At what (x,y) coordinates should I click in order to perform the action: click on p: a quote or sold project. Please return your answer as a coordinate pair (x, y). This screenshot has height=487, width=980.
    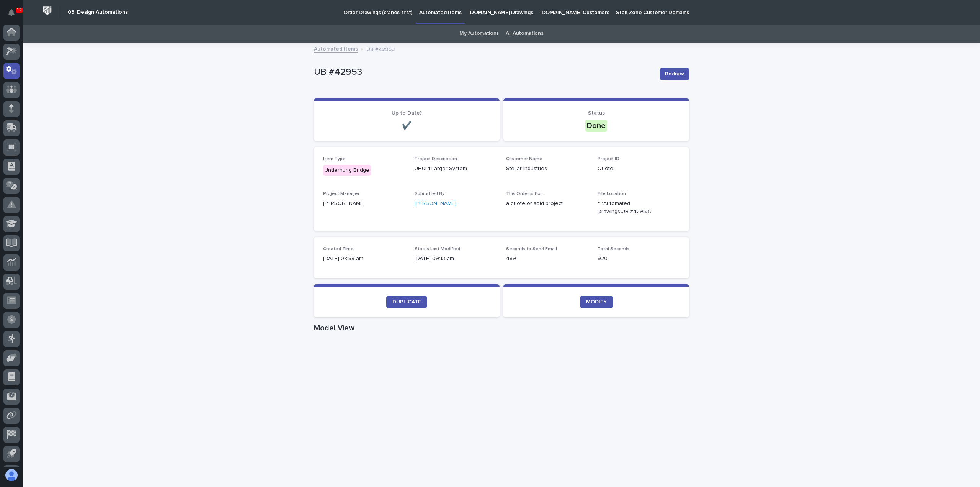
    Looking at the image, I should click on (547, 204).